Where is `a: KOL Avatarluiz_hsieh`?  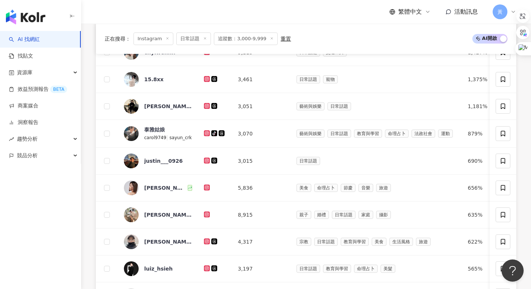 a: KOL Avatarluiz_hsieh is located at coordinates (158, 268).